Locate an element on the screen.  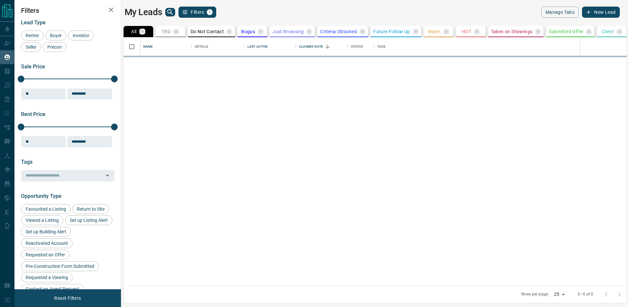
button: Manage Tabs is located at coordinates (560, 12).